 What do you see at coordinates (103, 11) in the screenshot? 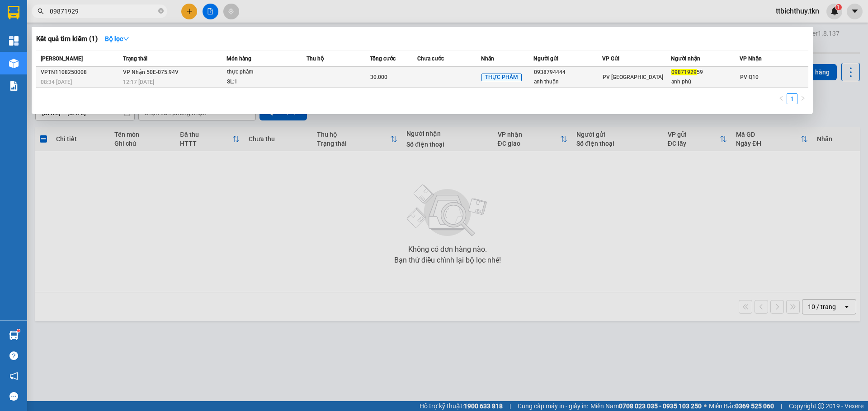
I see `input: Tìm tên, số ĐT hoặc mã đơn` at bounding box center [103, 11].